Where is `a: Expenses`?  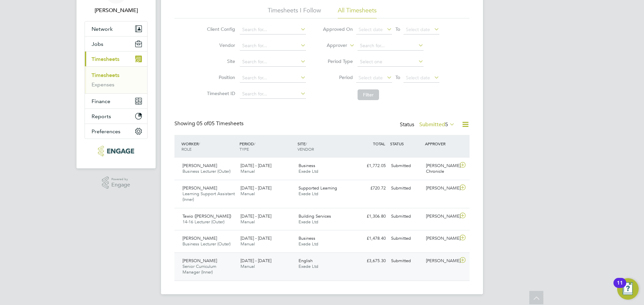 a: Expenses is located at coordinates (103, 84).